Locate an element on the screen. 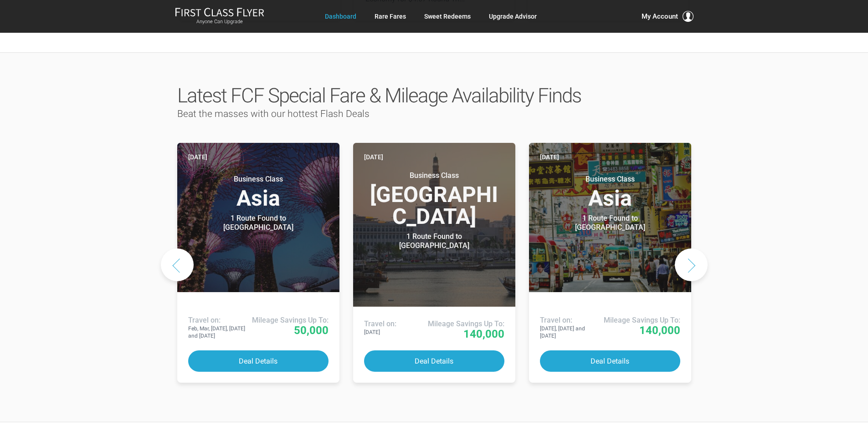 The height and width of the screenshot is (430, 868). span: Beat the masses with our hottest Flash Deals is located at coordinates (274, 114).